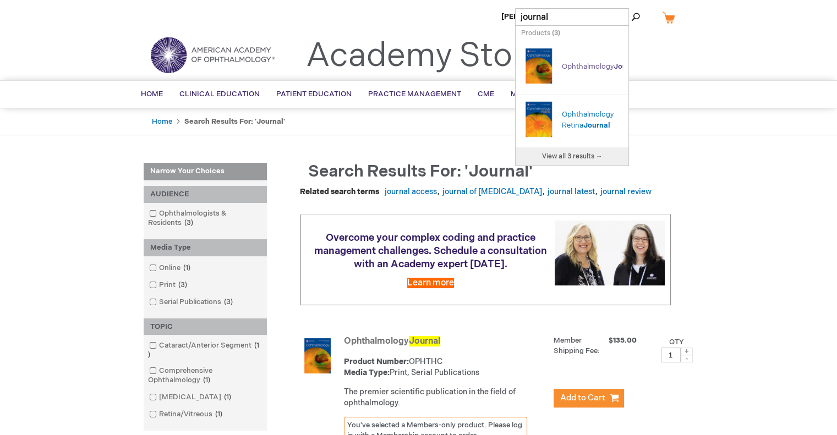 This screenshot has width=837, height=435. Describe the element at coordinates (162, 122) in the screenshot. I see `a: Home` at that location.